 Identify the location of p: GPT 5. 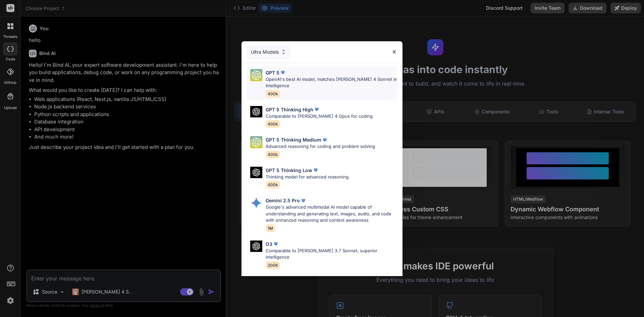
(272, 72).